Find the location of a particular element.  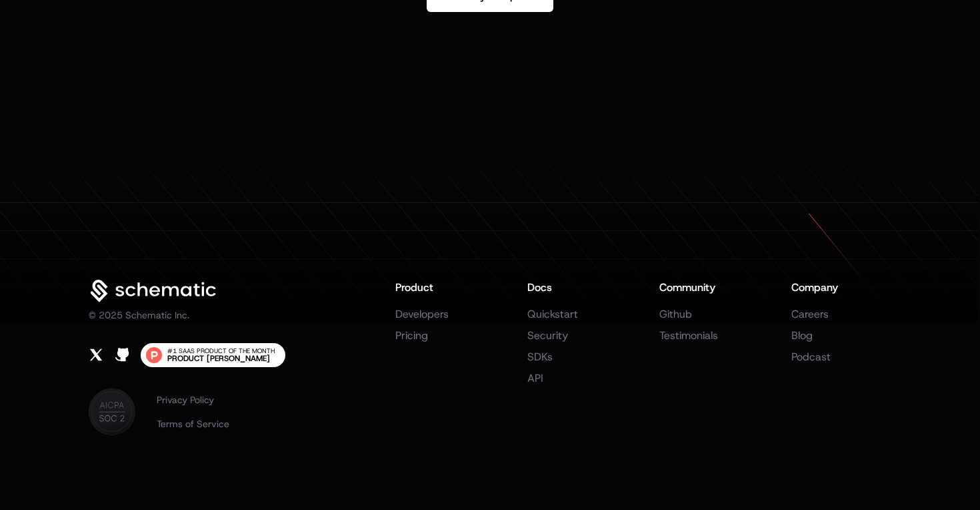

span: #1 SaaS Product of the Month is located at coordinates (221, 351).